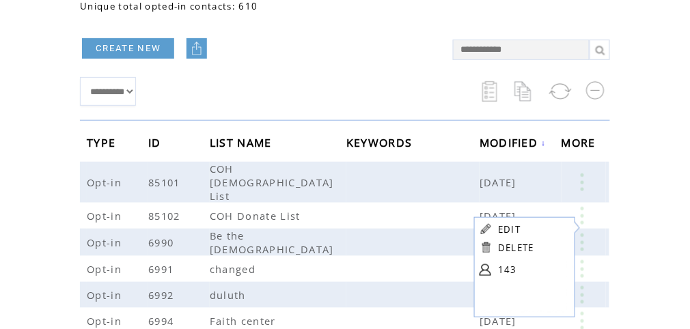  I want to click on span: 6991, so click(163, 269).